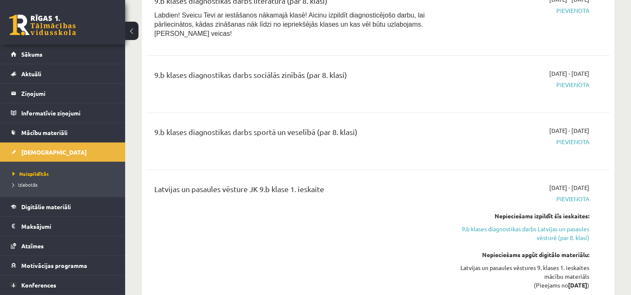 The image size is (631, 295). Describe the element at coordinates (68, 226) in the screenshot. I see `legend: Maksājumi` at that location.